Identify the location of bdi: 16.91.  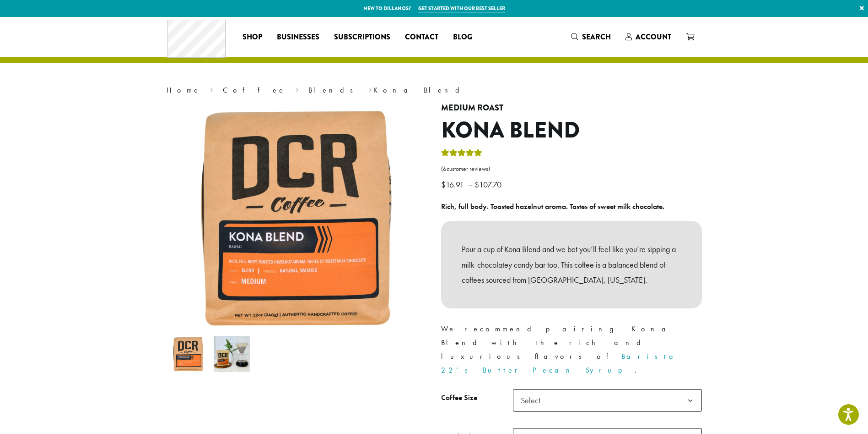
(453, 184).